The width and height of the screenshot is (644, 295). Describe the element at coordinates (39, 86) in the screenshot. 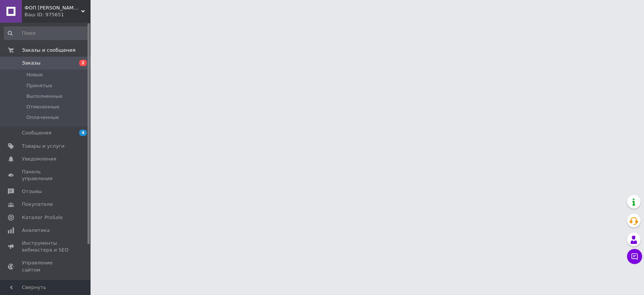

I see `span: Принятые` at that location.